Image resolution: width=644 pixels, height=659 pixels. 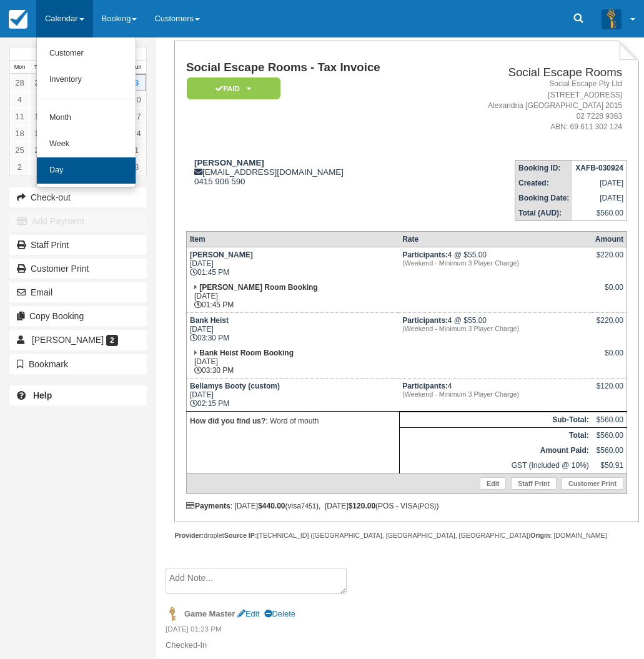 I want to click on strong: Bank Heist Room Booking, so click(x=246, y=353).